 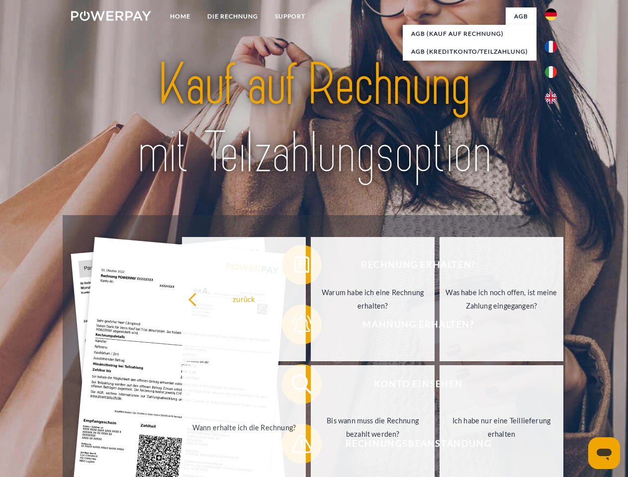 What do you see at coordinates (469, 52) in the screenshot?
I see `a: AGB (Kreditkonto/Teilzahlung)` at bounding box center [469, 52].